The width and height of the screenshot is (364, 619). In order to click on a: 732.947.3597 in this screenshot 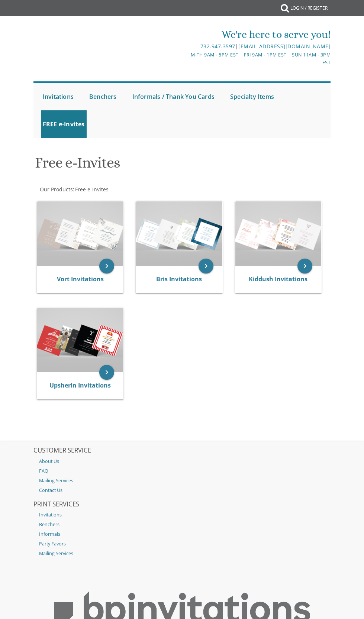, I will do `click(218, 46)`.